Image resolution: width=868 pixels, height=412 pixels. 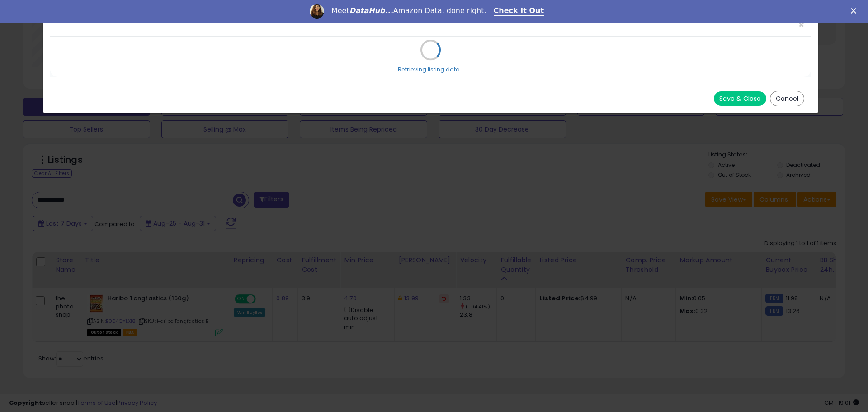 What do you see at coordinates (409, 11) in the screenshot?
I see `div: Meet Amazon Data, done right.` at bounding box center [409, 11].